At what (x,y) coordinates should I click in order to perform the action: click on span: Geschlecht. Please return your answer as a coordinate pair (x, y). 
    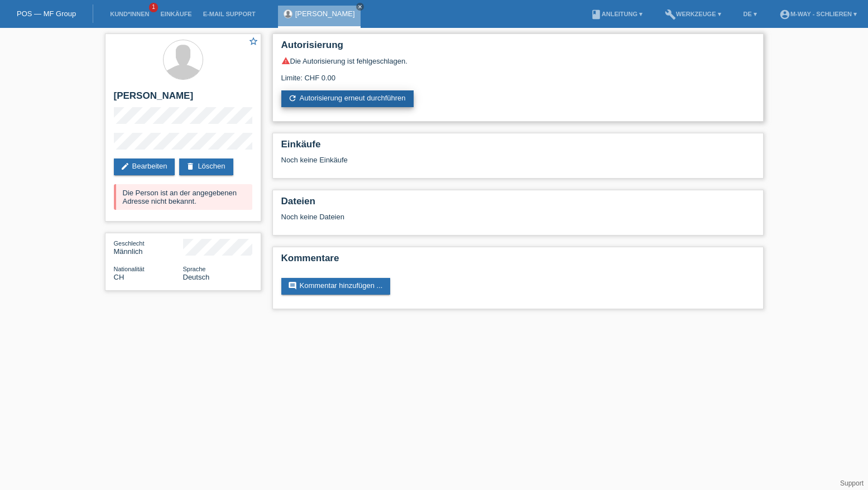
    Looking at the image, I should click on (129, 244).